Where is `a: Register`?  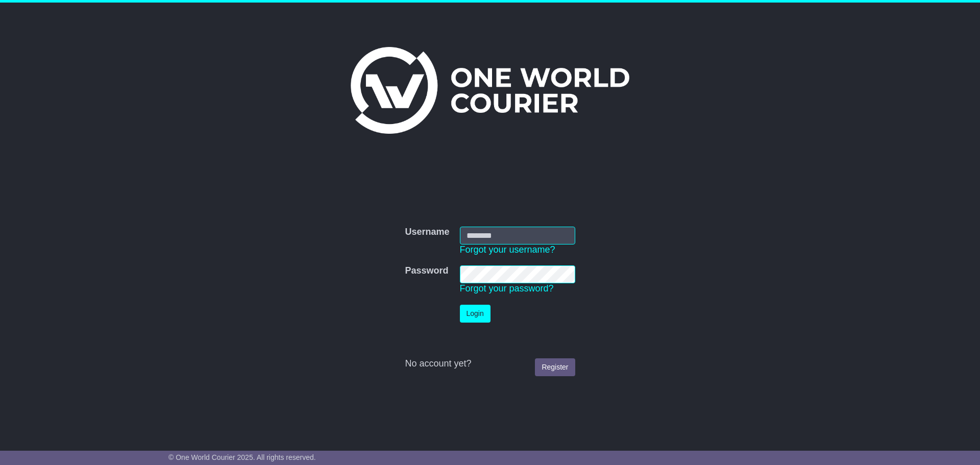
a: Register is located at coordinates (555, 367).